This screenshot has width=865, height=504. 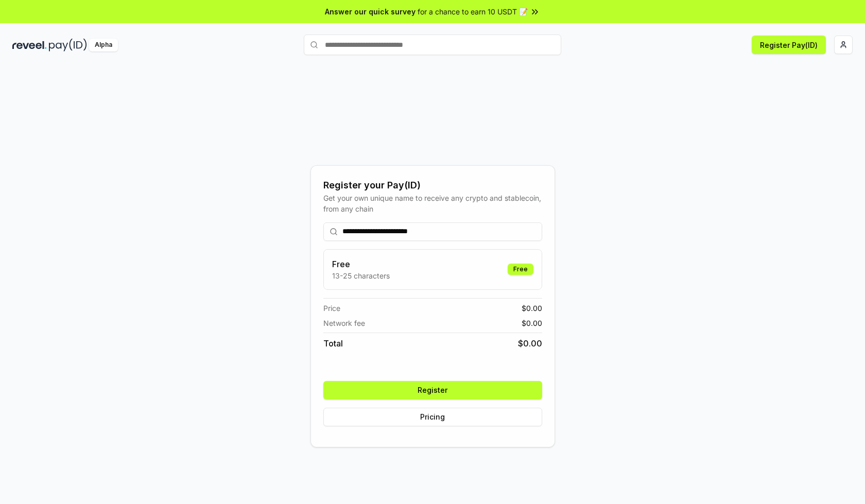 What do you see at coordinates (104, 45) in the screenshot?
I see `div: Alpha` at bounding box center [104, 45].